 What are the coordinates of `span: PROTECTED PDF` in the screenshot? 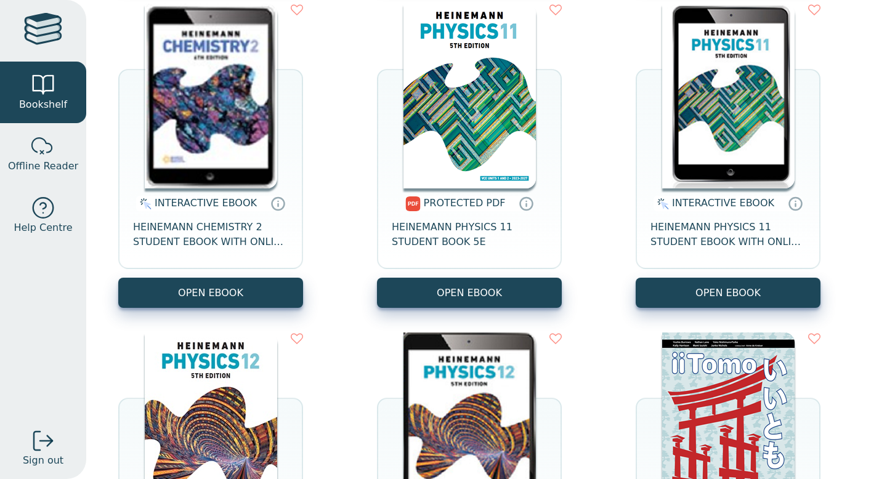 It's located at (465, 203).